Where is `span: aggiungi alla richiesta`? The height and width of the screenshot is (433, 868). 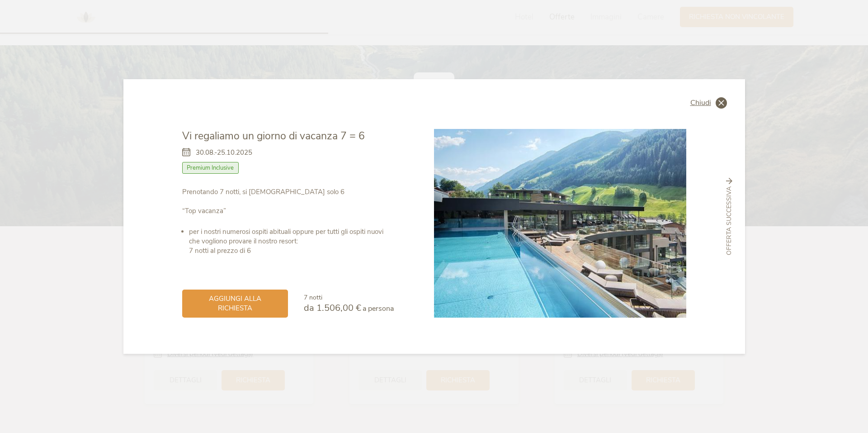 span: aggiungi alla richiesta is located at coordinates (235, 303).